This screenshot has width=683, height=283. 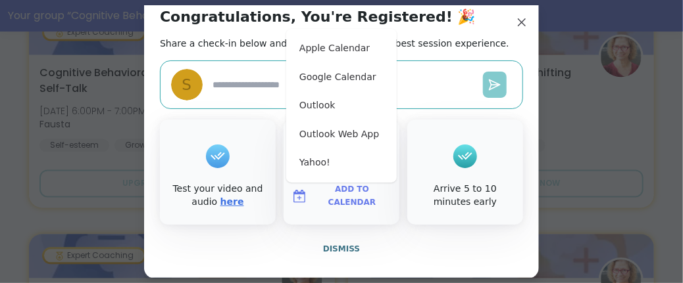 What do you see at coordinates (341, 135) in the screenshot?
I see `button: Outlook Web App` at bounding box center [341, 135].